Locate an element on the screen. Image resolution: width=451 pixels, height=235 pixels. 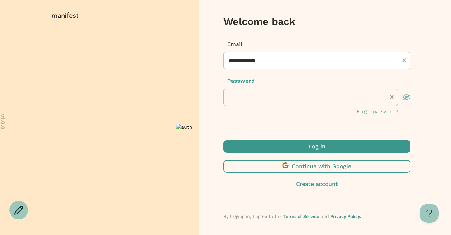
button: Create account is located at coordinates (317, 184).